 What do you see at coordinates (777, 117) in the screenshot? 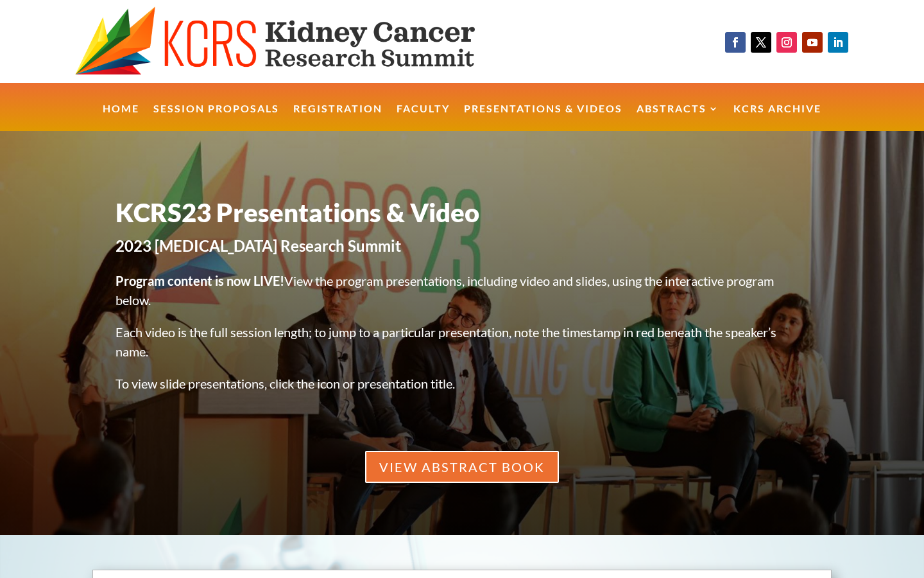
I see `a: KCRS Archive` at bounding box center [777, 117].